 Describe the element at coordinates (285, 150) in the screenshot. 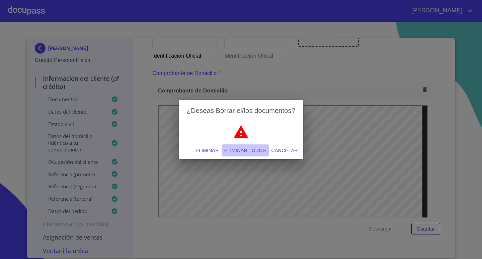

I see `span: Cancelar` at that location.